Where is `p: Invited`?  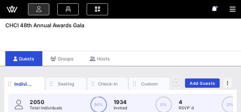 p: Invited is located at coordinates (120, 108).